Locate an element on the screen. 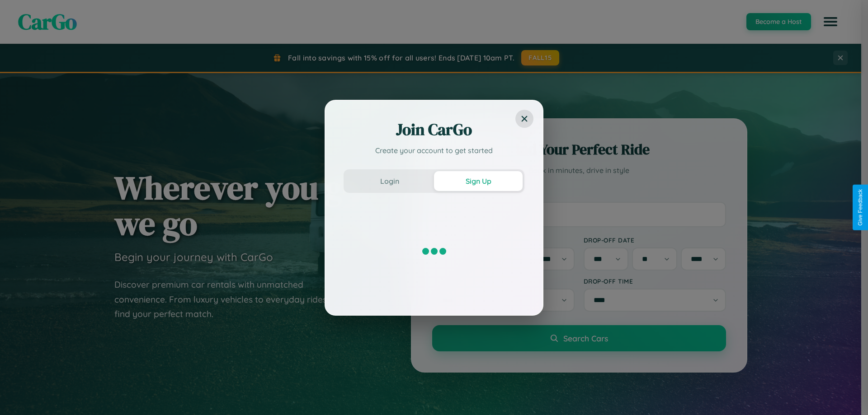  div: Give Feedback is located at coordinates (860, 207).